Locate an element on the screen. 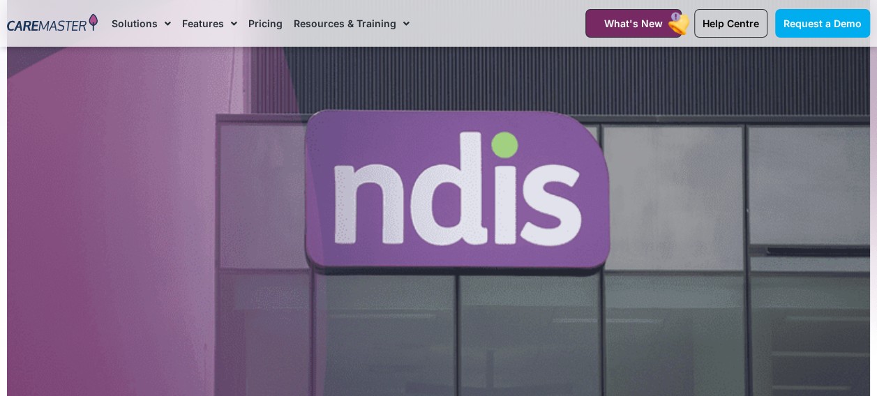 This screenshot has height=396, width=877. span: Help Centre is located at coordinates (730, 23).